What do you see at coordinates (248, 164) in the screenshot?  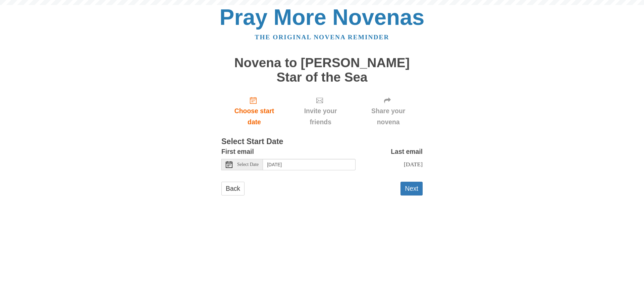 I see `span: Select Date` at bounding box center [248, 164].